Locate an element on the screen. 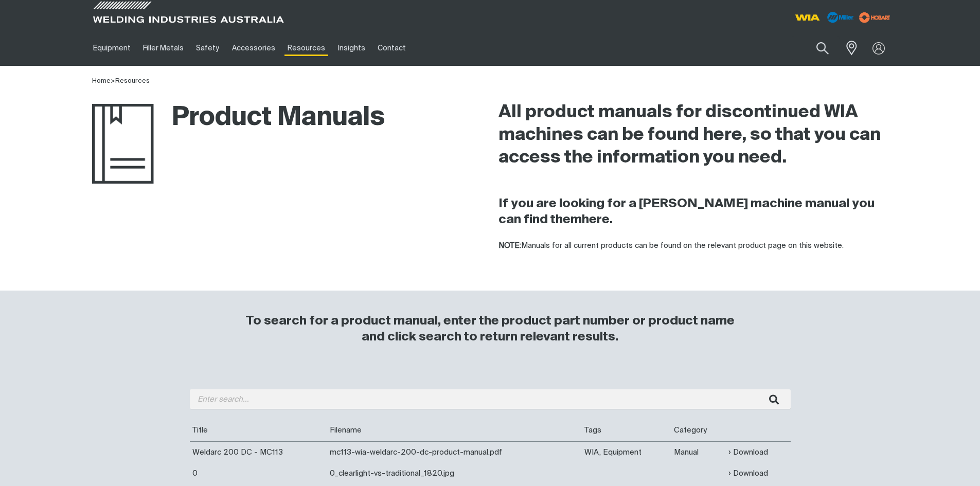 This screenshot has height=486, width=980. td: WIA, Equipment is located at coordinates (626, 452).